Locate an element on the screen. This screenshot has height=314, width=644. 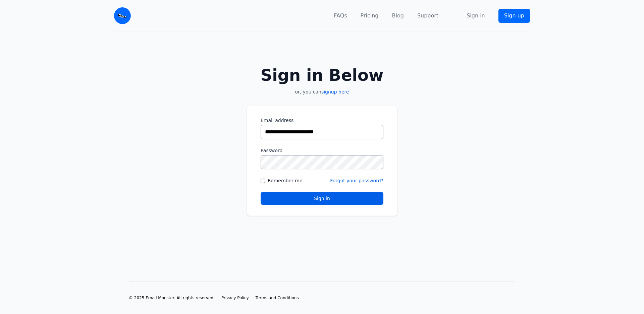
a: Terms and Conditions is located at coordinates (277, 298).